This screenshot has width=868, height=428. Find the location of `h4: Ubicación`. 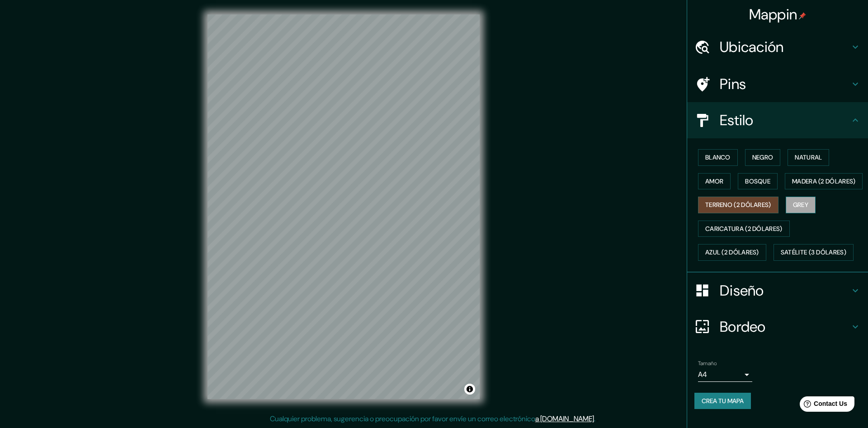

h4: Ubicación is located at coordinates (785, 47).